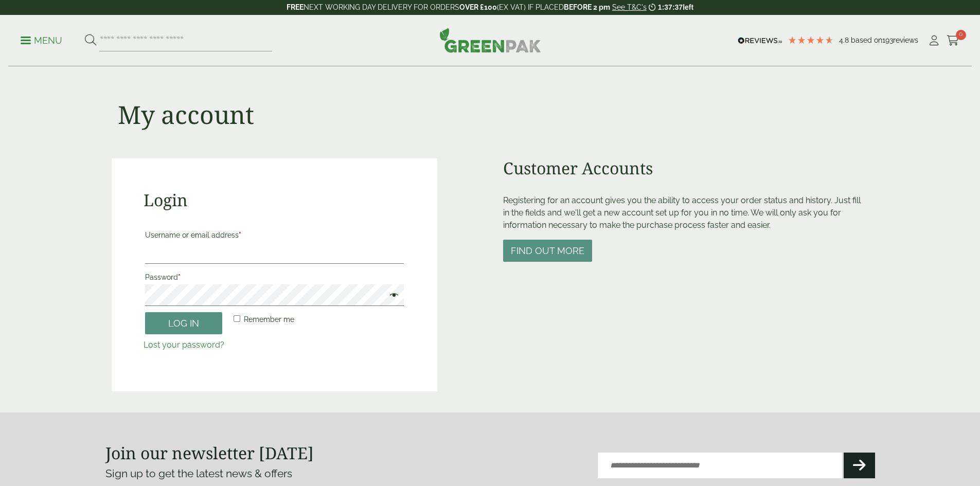 Image resolution: width=980 pixels, height=486 pixels. What do you see at coordinates (961, 35) in the screenshot?
I see `span: 0` at bounding box center [961, 35].